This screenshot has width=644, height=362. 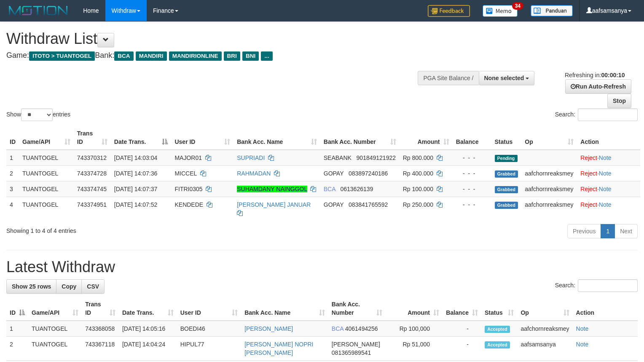 I want to click on a: Copy, so click(x=69, y=286).